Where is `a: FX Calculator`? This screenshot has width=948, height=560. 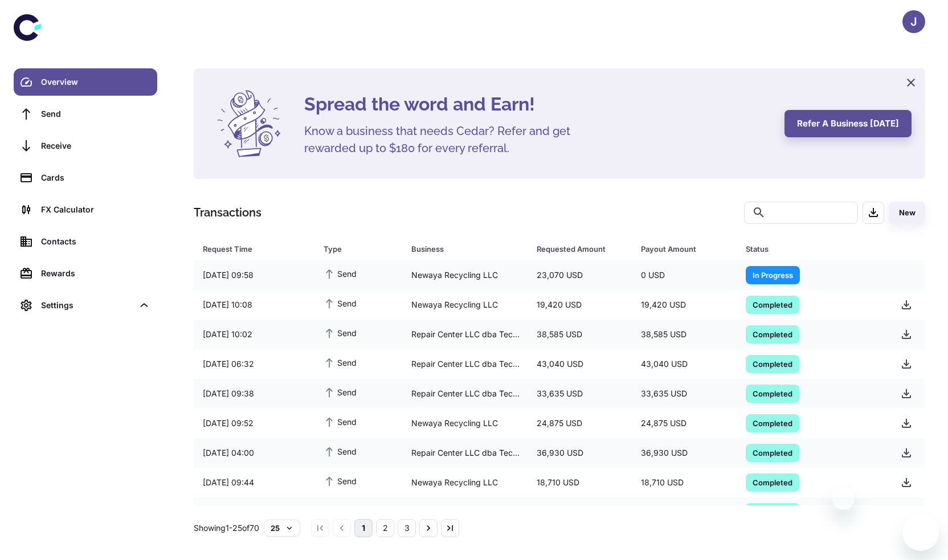 a: FX Calculator is located at coordinates (86, 210).